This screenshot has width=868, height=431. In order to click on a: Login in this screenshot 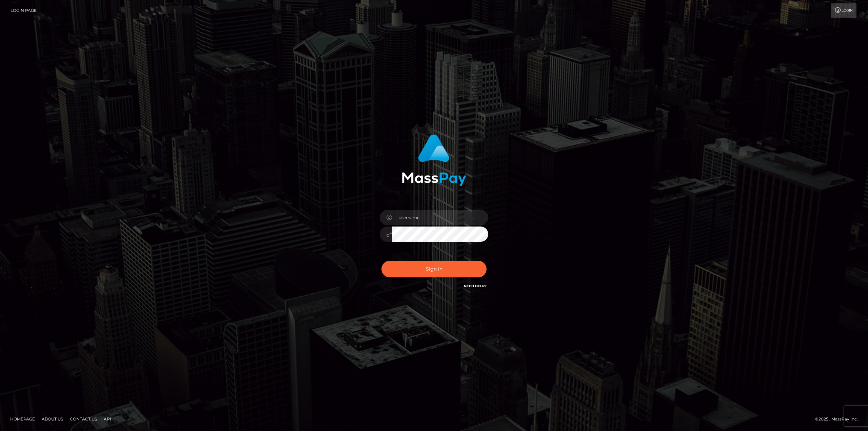, I will do `click(844, 10)`.